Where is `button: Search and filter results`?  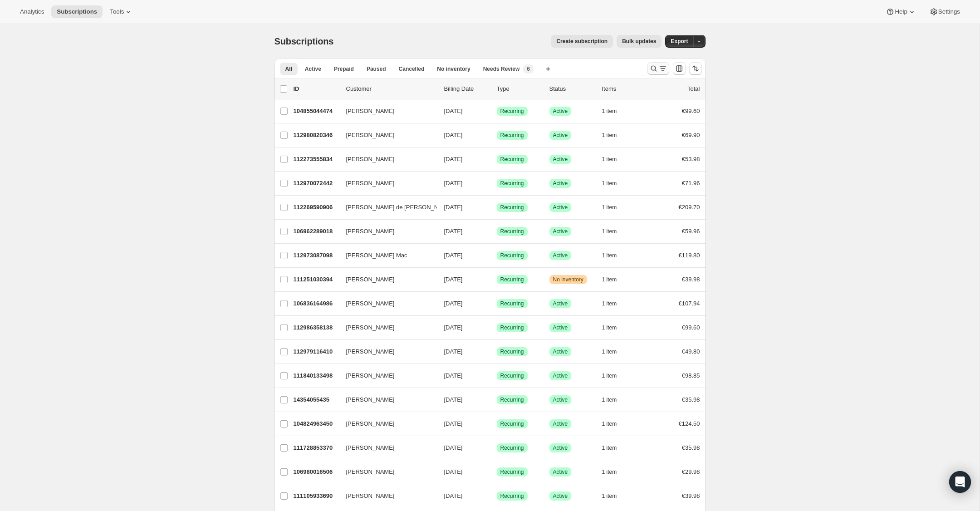 button: Search and filter results is located at coordinates (659, 68).